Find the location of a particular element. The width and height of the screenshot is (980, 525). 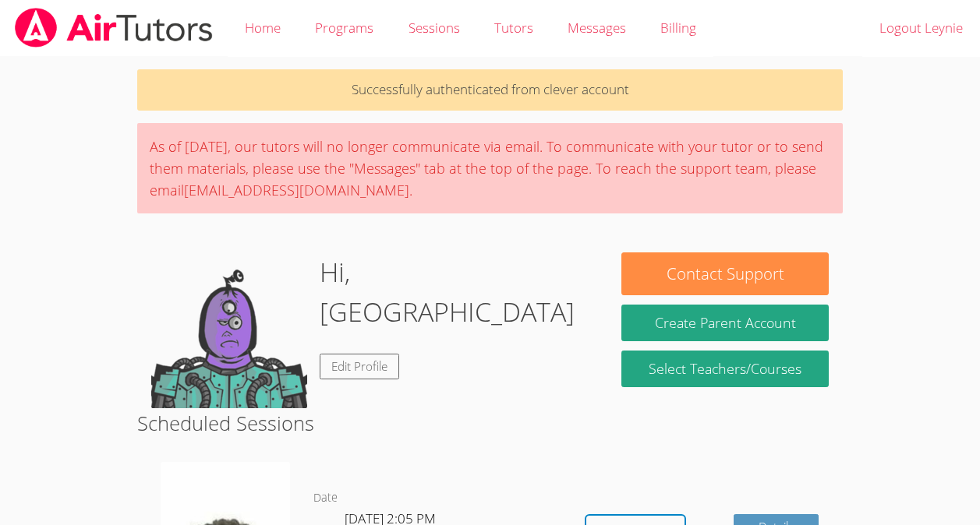

span: Messages is located at coordinates (597, 27).